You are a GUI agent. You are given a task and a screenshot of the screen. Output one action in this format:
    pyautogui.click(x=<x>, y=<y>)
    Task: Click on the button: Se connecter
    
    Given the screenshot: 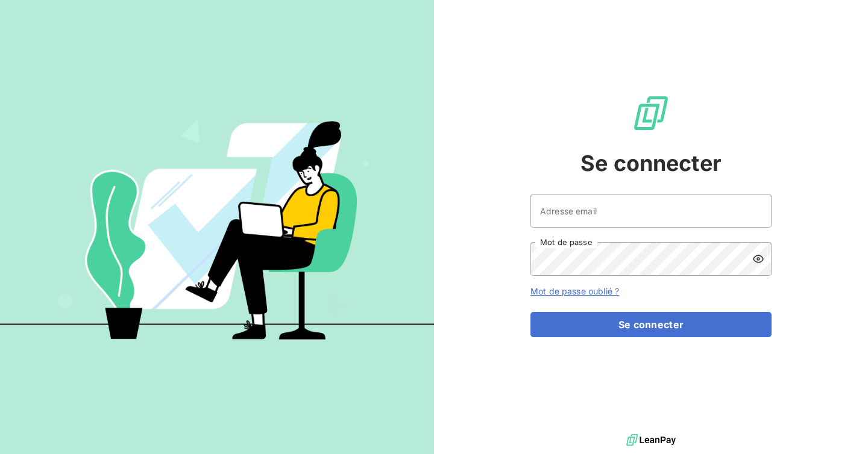 What is the action you would take?
    pyautogui.click(x=651, y=325)
    